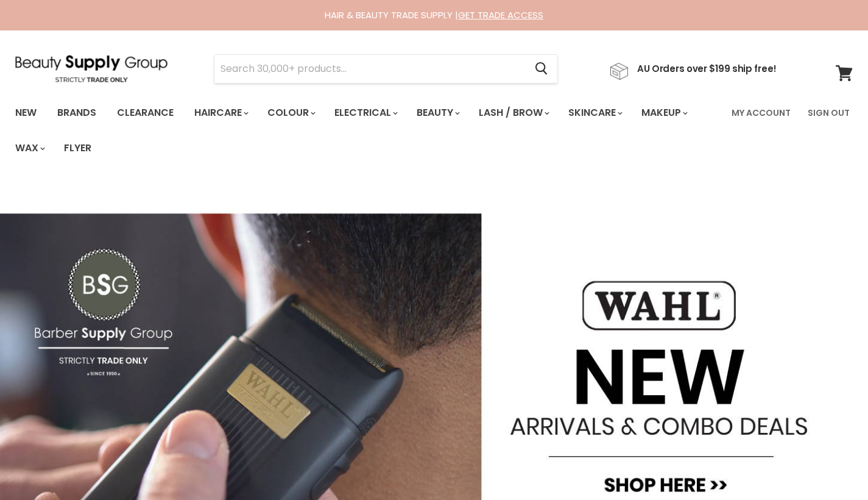 Image resolution: width=868 pixels, height=500 pixels. Describe the element at coordinates (513, 113) in the screenshot. I see `a: Lash / Brow` at that location.